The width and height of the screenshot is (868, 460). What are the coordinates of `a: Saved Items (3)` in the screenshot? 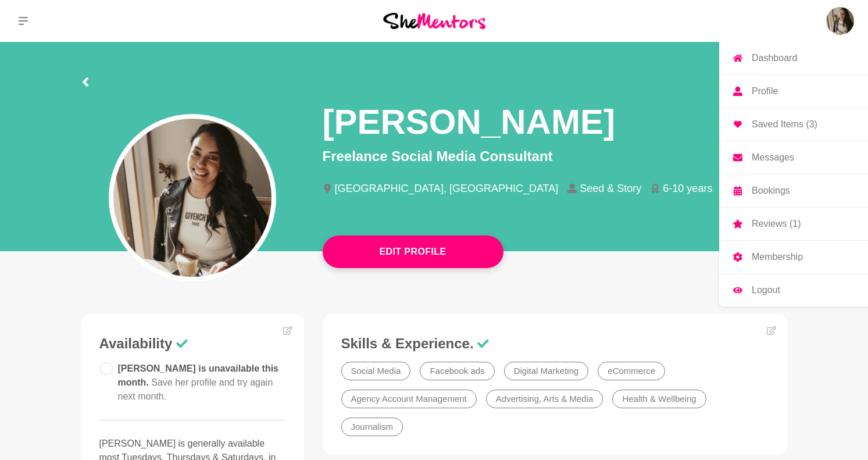 It's located at (794, 124).